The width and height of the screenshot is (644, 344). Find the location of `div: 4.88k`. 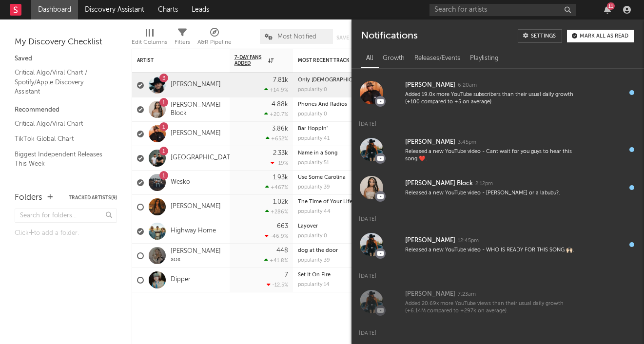

div: 4.88k is located at coordinates (280, 105).